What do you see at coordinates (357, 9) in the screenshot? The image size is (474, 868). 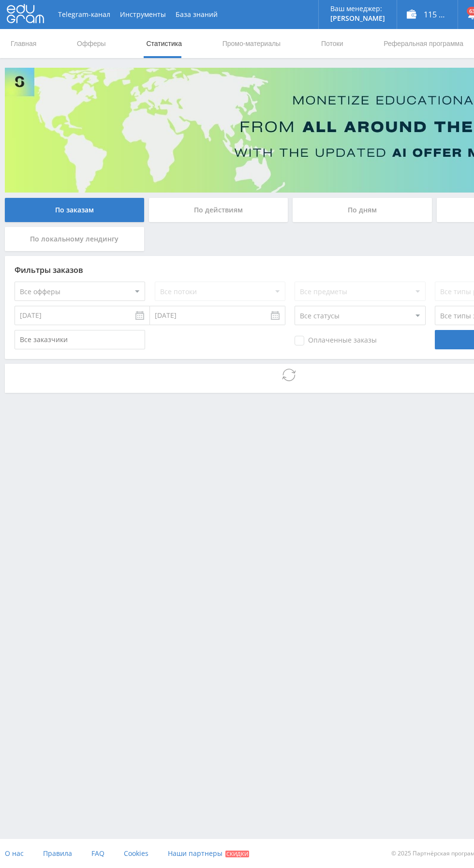 I see `p: Ваш менеджер:` at bounding box center [357, 9].